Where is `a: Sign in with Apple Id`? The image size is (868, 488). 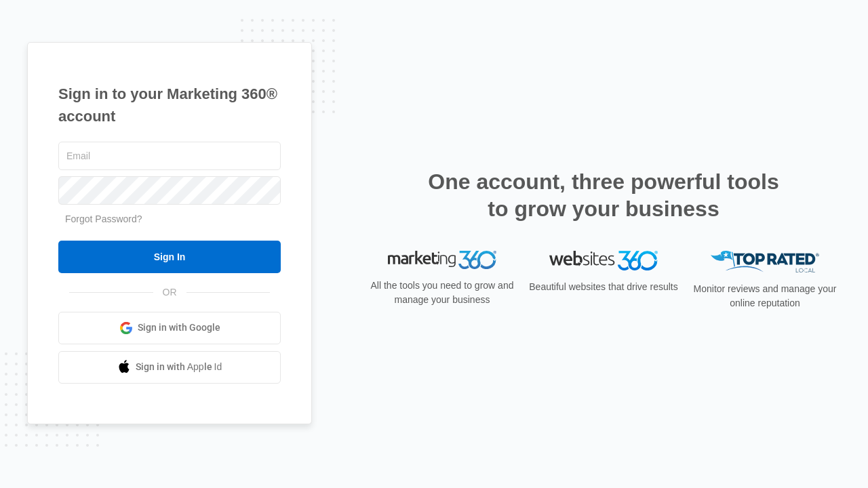 a: Sign in with Apple Id is located at coordinates (170, 368).